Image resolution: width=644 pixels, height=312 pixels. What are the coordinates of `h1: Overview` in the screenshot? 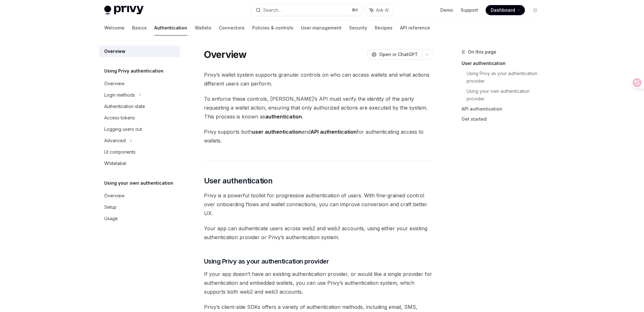 It's located at (225, 55).